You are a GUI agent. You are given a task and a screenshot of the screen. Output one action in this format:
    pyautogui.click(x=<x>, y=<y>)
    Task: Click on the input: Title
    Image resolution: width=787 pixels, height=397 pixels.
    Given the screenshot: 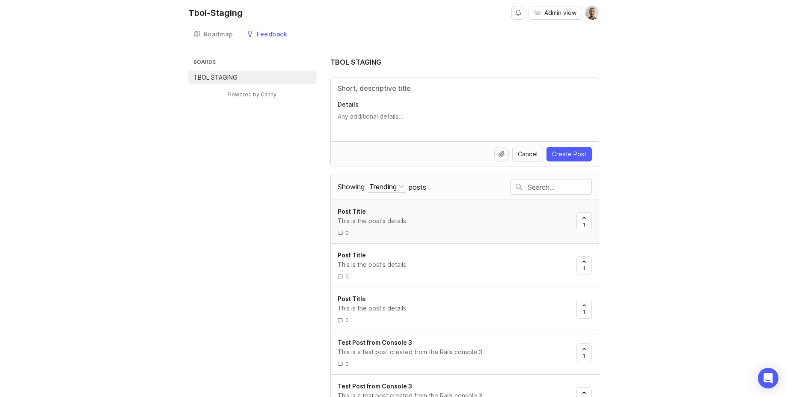 What is the action you would take?
    pyautogui.click(x=465, y=88)
    